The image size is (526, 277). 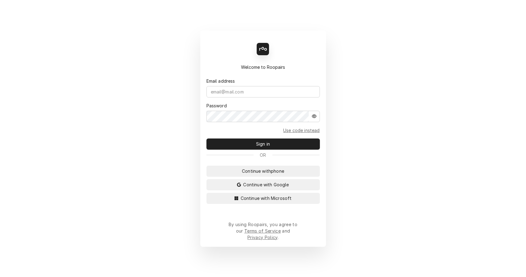 What do you see at coordinates (263, 231) in the screenshot?
I see `div: By using Roopairs, you agree to our and .` at bounding box center [263, 231].